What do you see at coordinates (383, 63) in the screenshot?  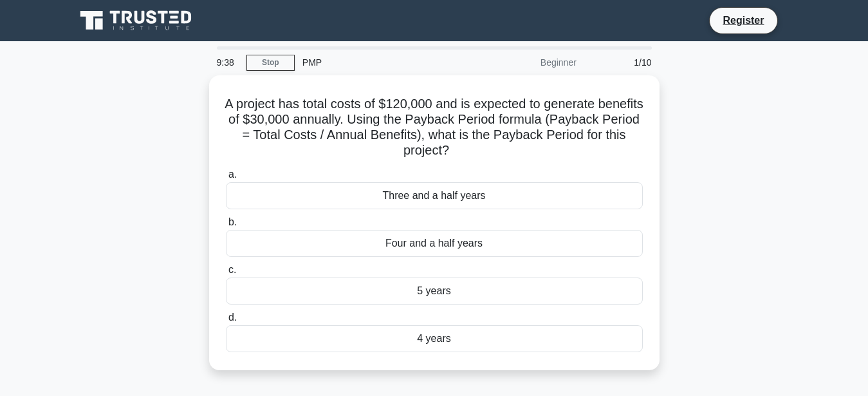 I see `div: PMP` at bounding box center [383, 63].